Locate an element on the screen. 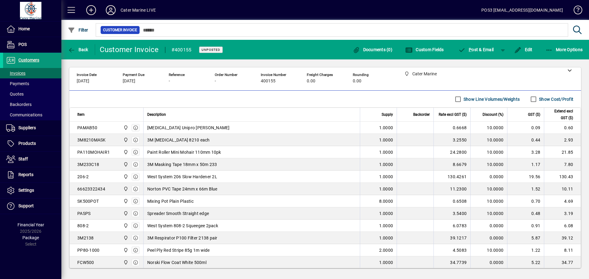 The width and height of the screenshot is (589, 279). span: Mixing Pot Plain Plastic is located at coordinates (170, 202).